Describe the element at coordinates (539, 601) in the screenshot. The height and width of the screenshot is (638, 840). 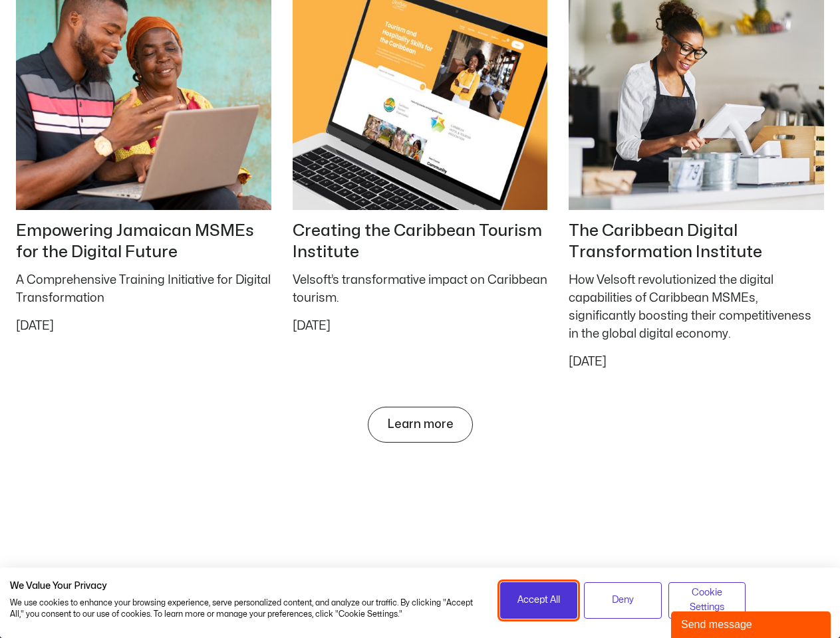
I see `button: Accept all cookies` at that location.